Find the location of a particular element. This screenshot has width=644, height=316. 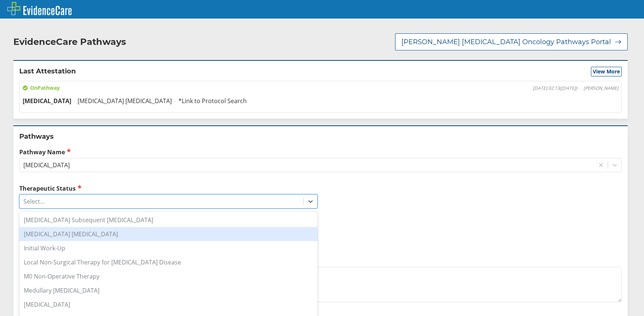

label: Additional Details is located at coordinates (321, 261).